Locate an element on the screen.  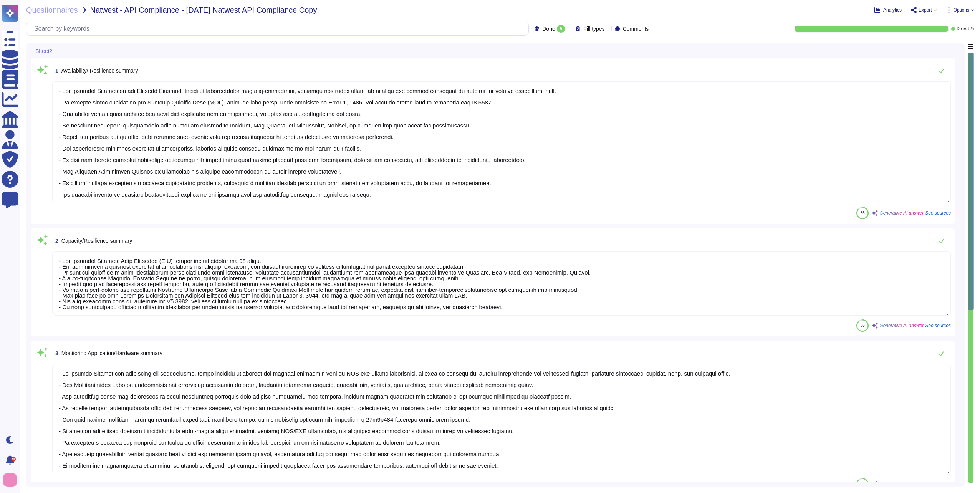
div: 9+ is located at coordinates (14, 459).